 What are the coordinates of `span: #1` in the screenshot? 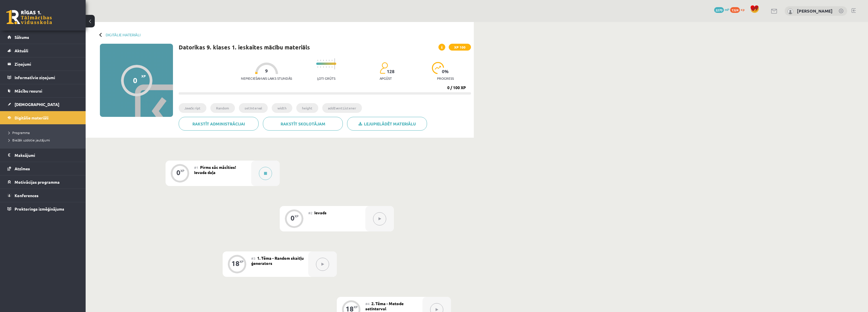 It's located at (196, 168).